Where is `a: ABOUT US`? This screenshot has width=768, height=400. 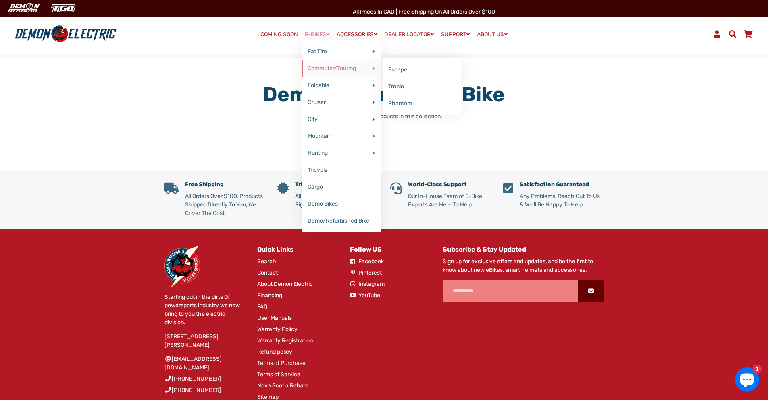 a: ABOUT US is located at coordinates (492, 34).